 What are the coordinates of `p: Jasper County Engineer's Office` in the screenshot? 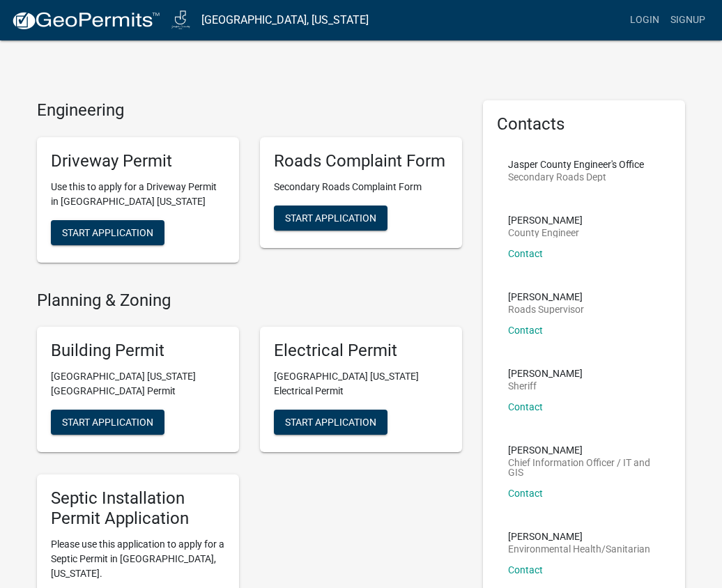 It's located at (575, 164).